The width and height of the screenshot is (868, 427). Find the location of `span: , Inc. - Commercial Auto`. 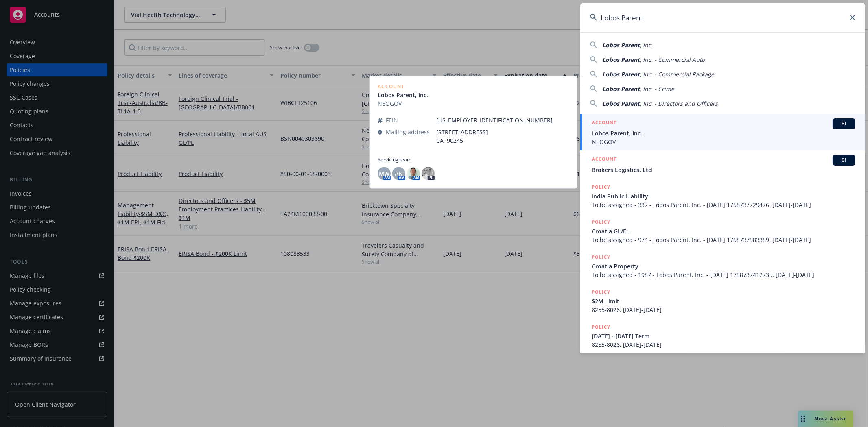

span: , Inc. - Commercial Auto is located at coordinates (672, 60).